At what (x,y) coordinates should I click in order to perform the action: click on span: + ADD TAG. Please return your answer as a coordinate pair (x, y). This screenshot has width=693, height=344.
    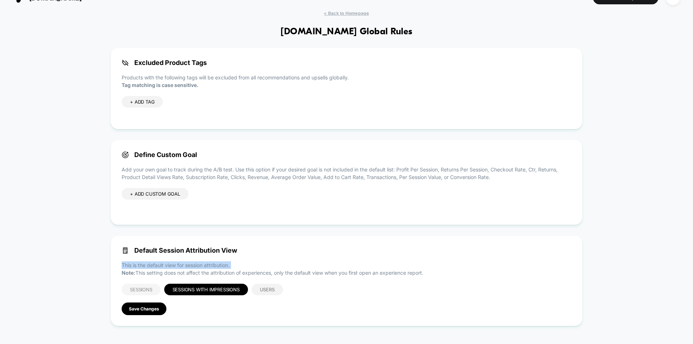
    Looking at the image, I should click on (142, 102).